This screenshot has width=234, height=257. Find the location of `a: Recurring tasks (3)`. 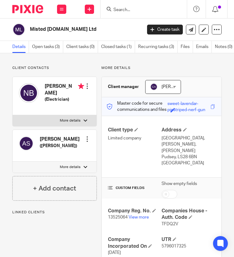

a: Recurring tasks (3) is located at coordinates (158, 47).